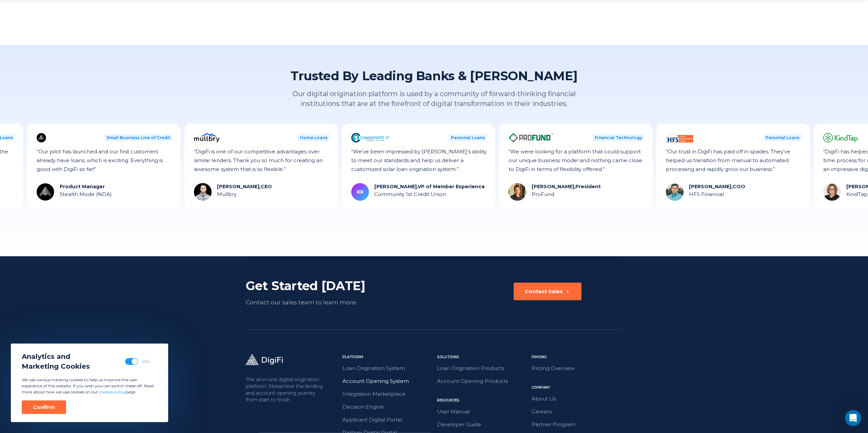 This screenshot has height=433, width=868. Describe the element at coordinates (78, 195) in the screenshot. I see `div: Stealth Mode (NDA)` at that location.